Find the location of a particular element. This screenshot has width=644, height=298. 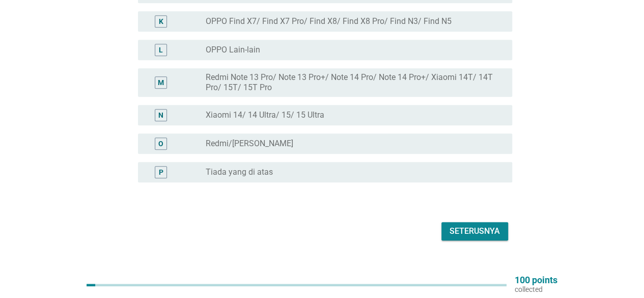

label: Xiaomi 14/ 14 Ultra/ 15/ 15 Ultra is located at coordinates (265, 115).